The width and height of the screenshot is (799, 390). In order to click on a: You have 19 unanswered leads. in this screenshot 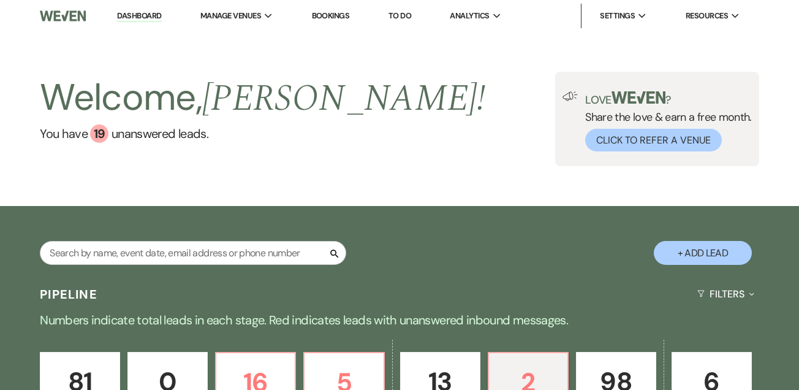, I will do `click(262, 134)`.